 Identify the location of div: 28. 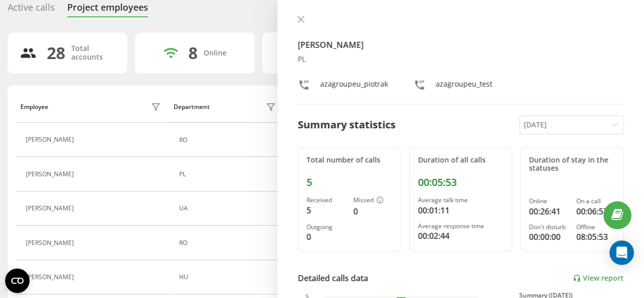
(56, 53).